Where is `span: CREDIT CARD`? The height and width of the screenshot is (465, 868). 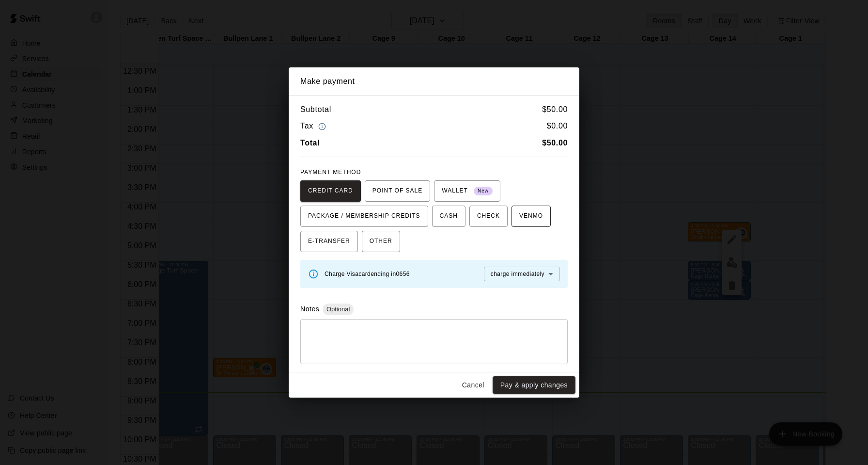
span: CREDIT CARD is located at coordinates (330, 191).